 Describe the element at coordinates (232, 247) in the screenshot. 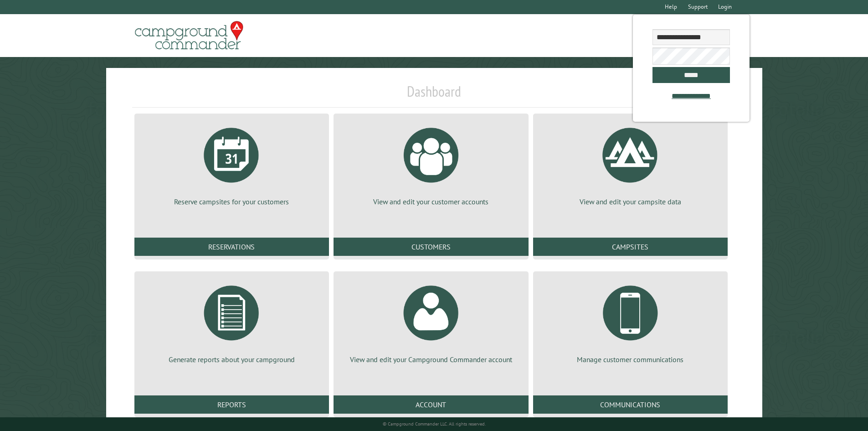

I see `a: Reservations` at that location.